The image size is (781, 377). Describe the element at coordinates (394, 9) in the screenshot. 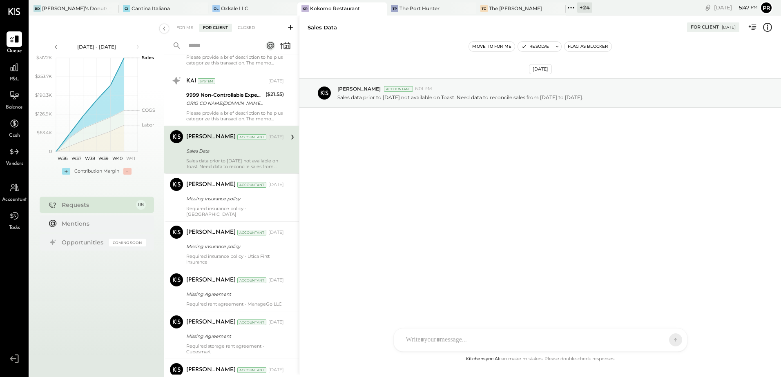

I see `div: TP` at that location.